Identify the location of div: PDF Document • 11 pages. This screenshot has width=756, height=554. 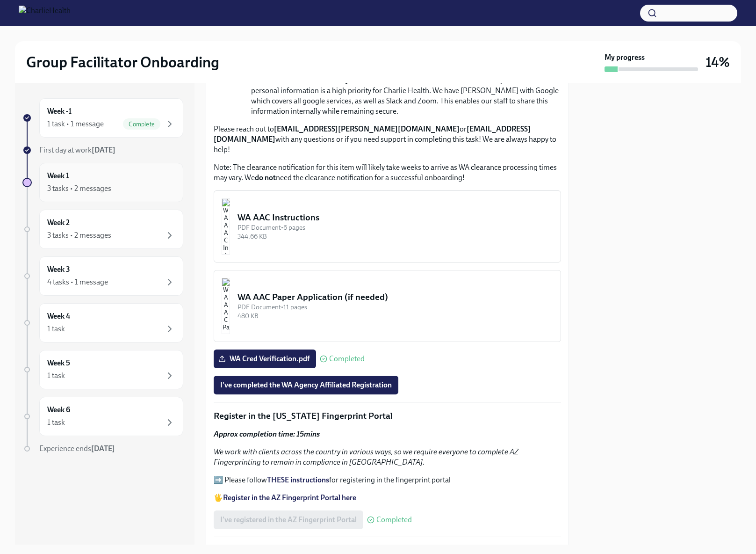
(395, 307).